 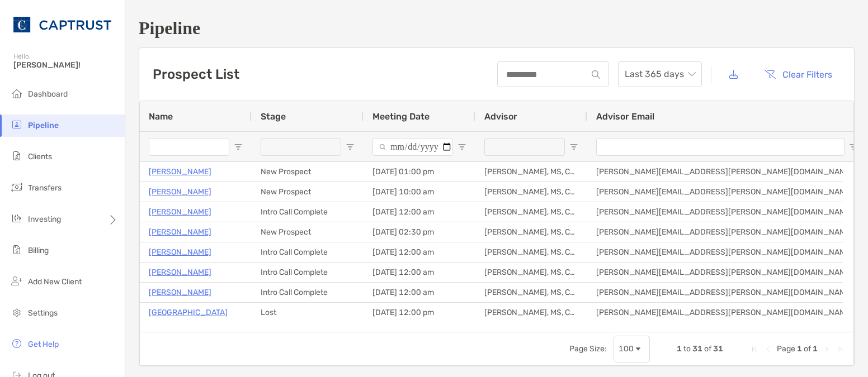 What do you see at coordinates (17, 187) in the screenshot?
I see `img: transfers icon` at bounding box center [17, 187].